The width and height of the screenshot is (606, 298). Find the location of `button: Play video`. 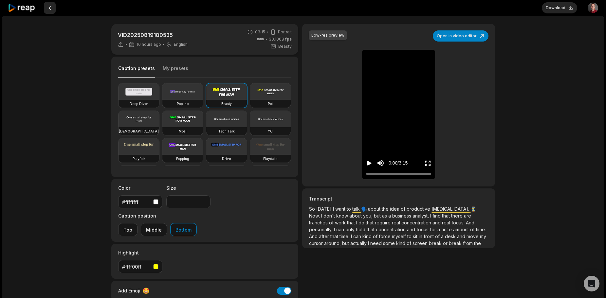

button: Play video is located at coordinates (369, 163).